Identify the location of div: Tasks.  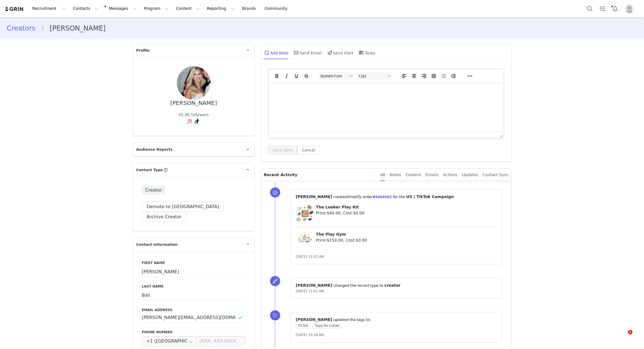
(367, 53).